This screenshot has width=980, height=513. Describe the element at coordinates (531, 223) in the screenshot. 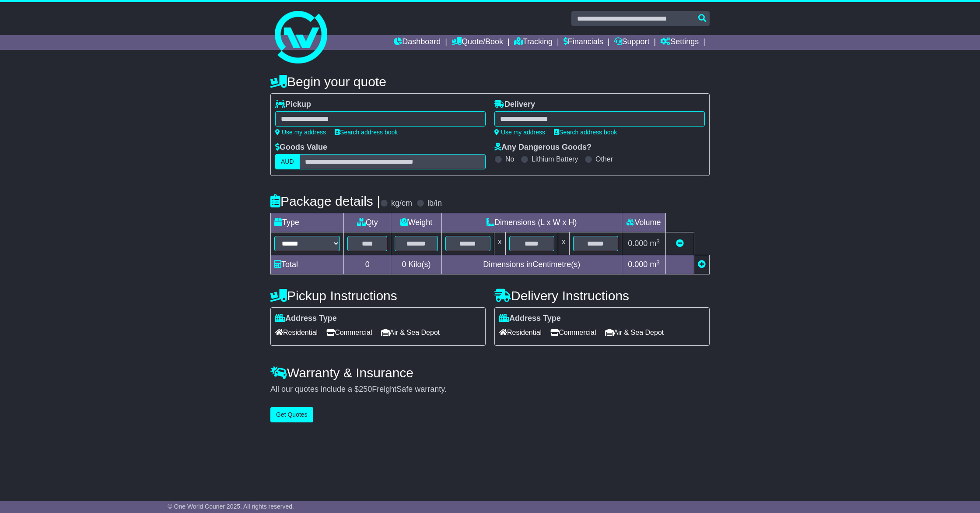

I see `td: Dimensions (L x W x H)` at that location.